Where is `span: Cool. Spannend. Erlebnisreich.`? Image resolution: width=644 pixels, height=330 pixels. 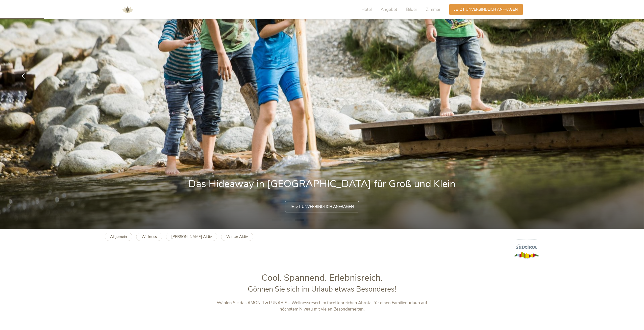
span: Cool. Spannend. Erlebnisreich. is located at coordinates (322, 278).